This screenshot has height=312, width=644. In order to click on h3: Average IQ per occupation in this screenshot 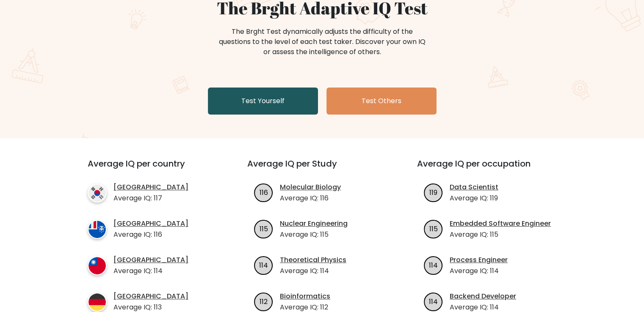, I will do `click(492, 169)`.